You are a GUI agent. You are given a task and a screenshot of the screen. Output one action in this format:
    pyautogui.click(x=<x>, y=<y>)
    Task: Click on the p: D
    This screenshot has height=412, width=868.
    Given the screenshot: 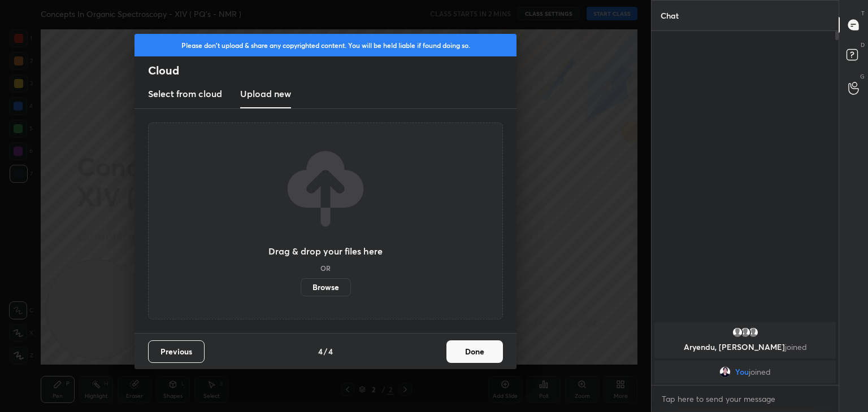 What is the action you would take?
    pyautogui.click(x=862, y=44)
    